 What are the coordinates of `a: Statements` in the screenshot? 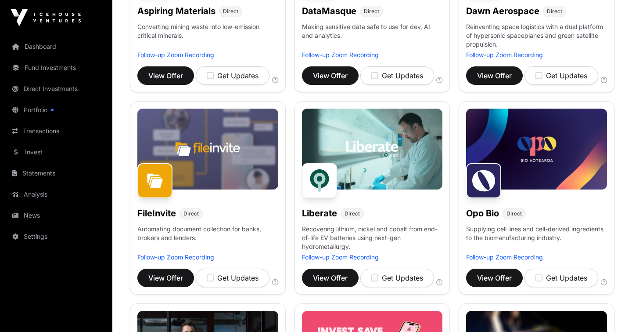 It's located at (56, 173).